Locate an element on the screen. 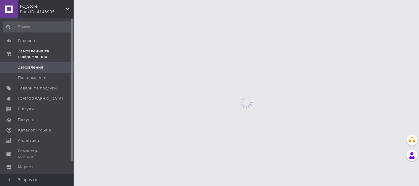  span: PC_Store is located at coordinates (43, 6).